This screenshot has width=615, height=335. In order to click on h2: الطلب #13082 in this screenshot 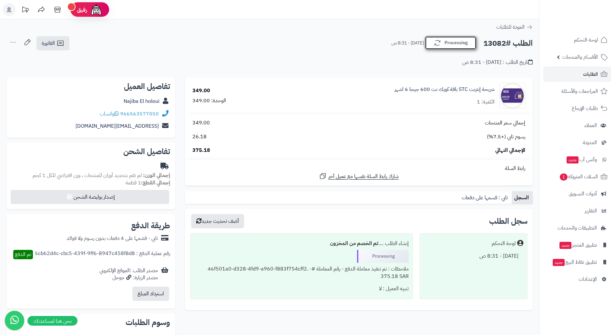, I will do `click(507, 43)`.